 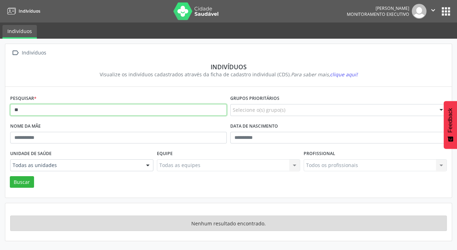 What do you see at coordinates (419, 11) in the screenshot?
I see `img: img` at bounding box center [419, 11].